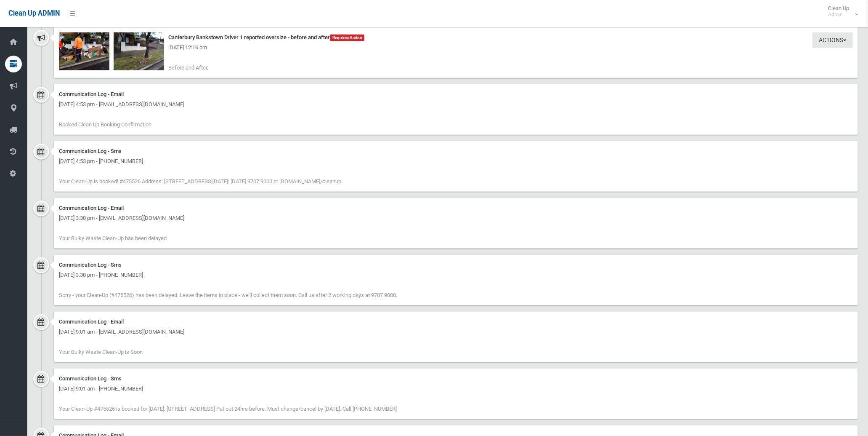 Image resolution: width=868 pixels, height=436 pixels. I want to click on span: Requires Action, so click(347, 38).